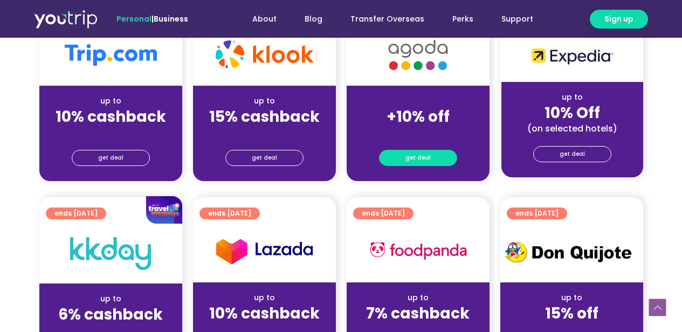  I want to click on strong: 6% cashback, so click(110, 314).